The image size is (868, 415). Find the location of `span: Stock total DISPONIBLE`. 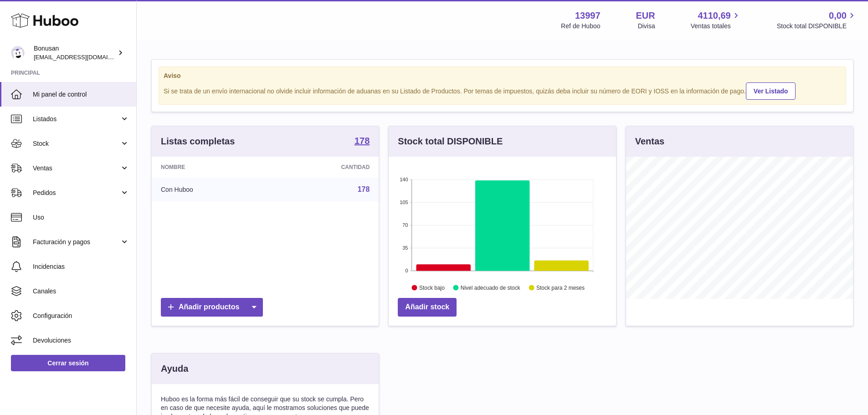

span: Stock total DISPONIBLE is located at coordinates (817, 26).